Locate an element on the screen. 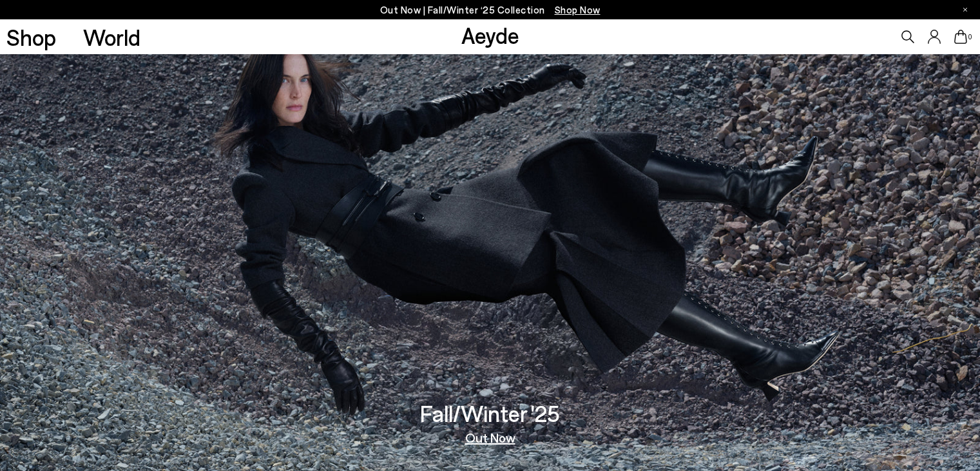  a: Shop is located at coordinates (31, 37).